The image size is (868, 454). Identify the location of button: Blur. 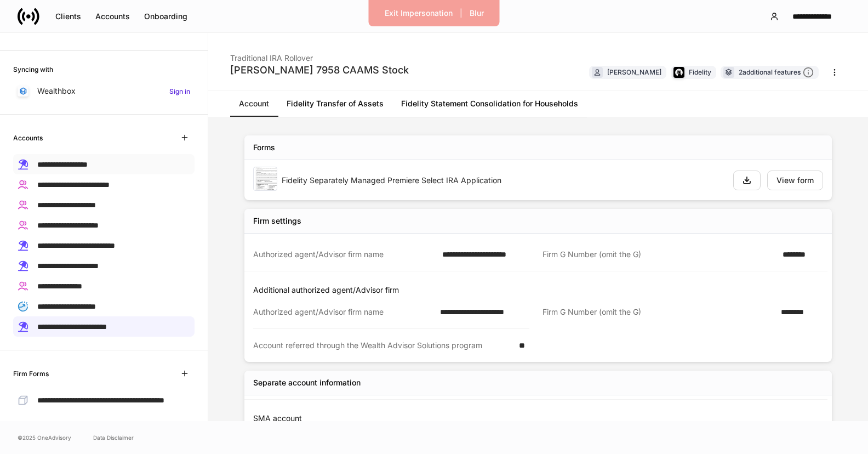
(477, 13).